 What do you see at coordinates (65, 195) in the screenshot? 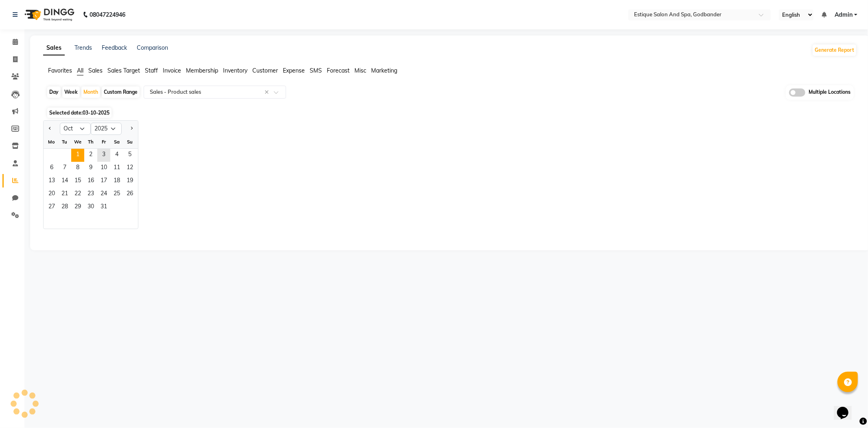
I see `span: 21` at bounding box center [65, 195].